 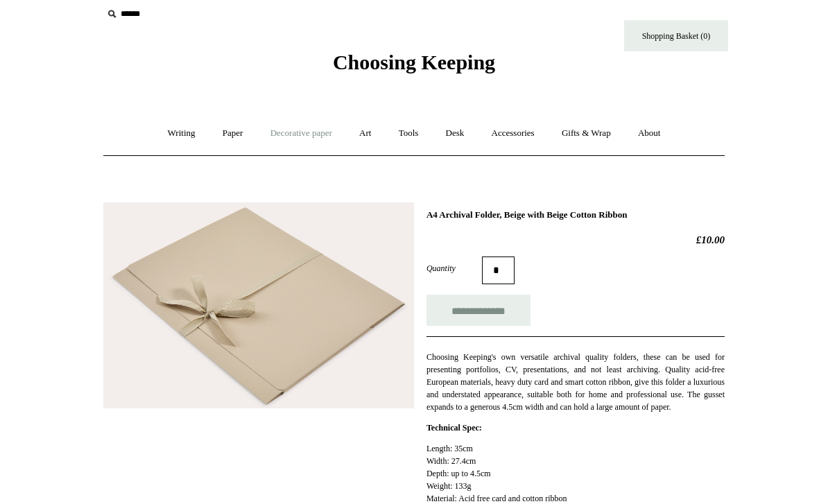 What do you see at coordinates (586, 133) in the screenshot?
I see `a: Gifts & Wrap` at bounding box center [586, 133].